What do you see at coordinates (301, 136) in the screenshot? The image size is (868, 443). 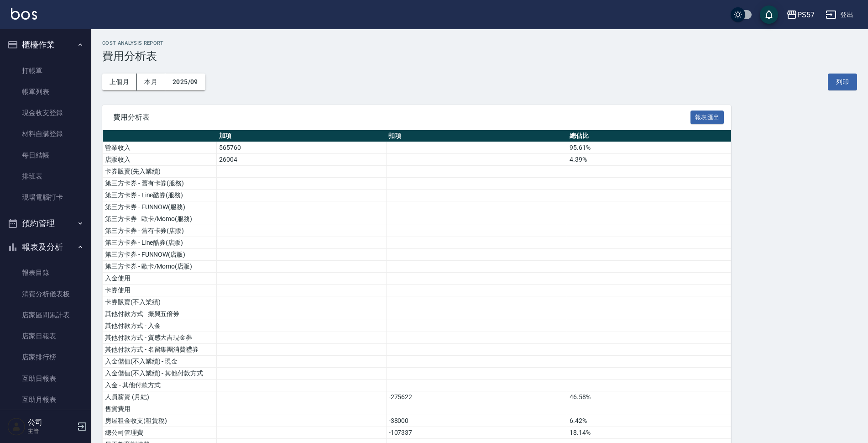 I see `th: 加項` at bounding box center [301, 136].